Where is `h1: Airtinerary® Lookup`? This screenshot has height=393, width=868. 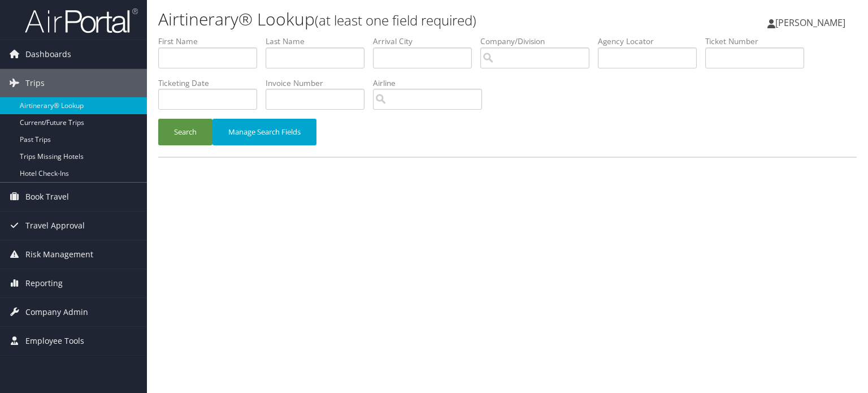
h1: Airtinerary® Lookup is located at coordinates (391, 19).